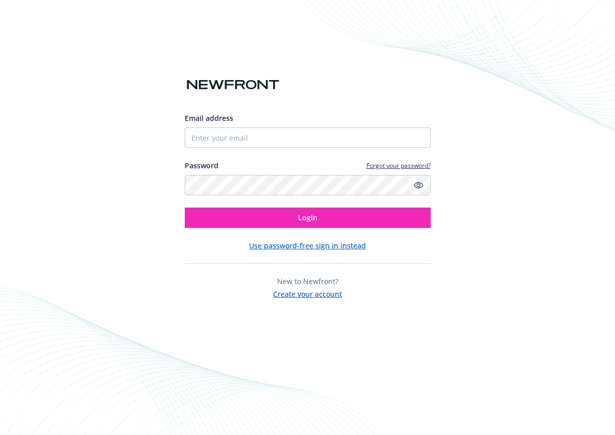 This screenshot has height=435, width=615. I want to click on span: Email address, so click(209, 118).